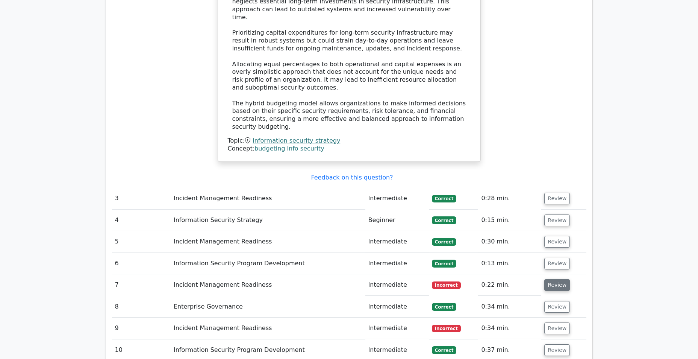 Image resolution: width=698 pixels, height=359 pixels. What do you see at coordinates (296, 140) in the screenshot?
I see `a: information security strategy` at bounding box center [296, 140].